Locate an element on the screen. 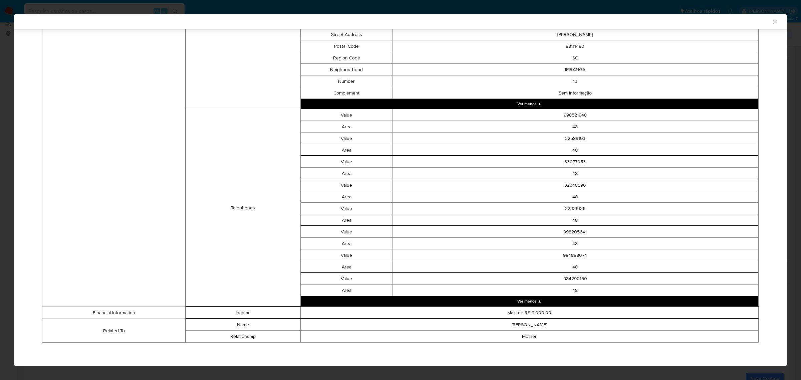 This screenshot has width=801, height=380. td: Postal Code is located at coordinates (346, 46).